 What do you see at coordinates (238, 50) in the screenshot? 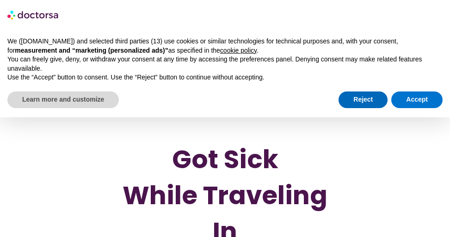
I see `a: cookie policy` at bounding box center [238, 50].